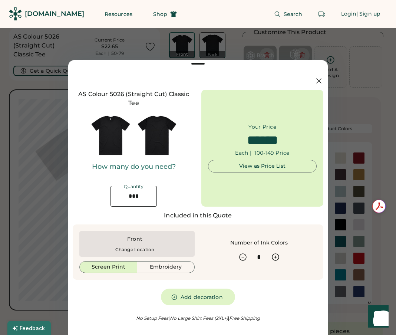 The width and height of the screenshot is (396, 335). I want to click on span: Search, so click(293, 14).